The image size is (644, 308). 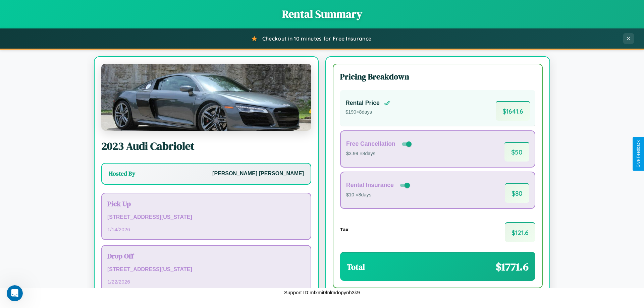 I want to click on p: 1 / 22 / 2026, so click(x=206, y=282).